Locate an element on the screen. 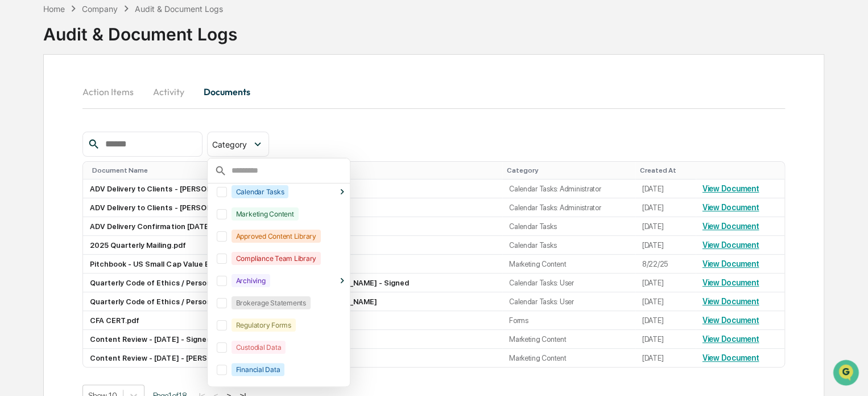 The image size is (868, 396). div: Brokerage Statements is located at coordinates (271, 302).